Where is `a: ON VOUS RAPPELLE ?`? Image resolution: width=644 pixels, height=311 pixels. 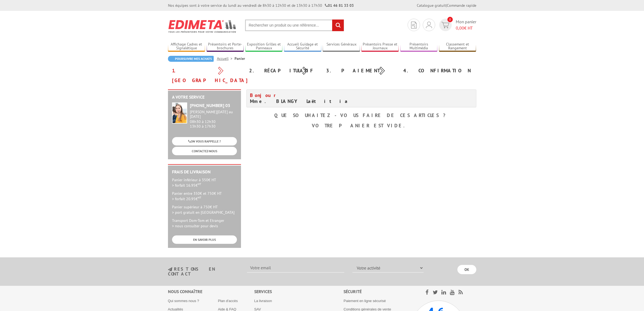 a: ON VOUS RAPPELLE ? is located at coordinates (204, 141).